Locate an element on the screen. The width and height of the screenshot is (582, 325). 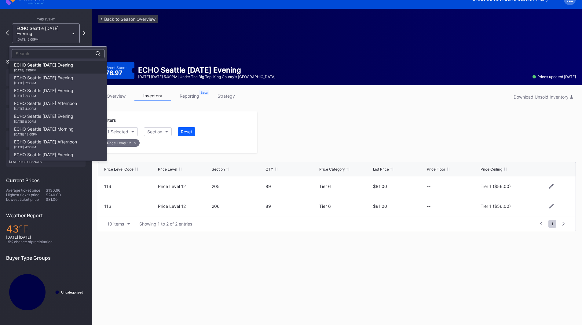
input: Search is located at coordinates (42, 54).